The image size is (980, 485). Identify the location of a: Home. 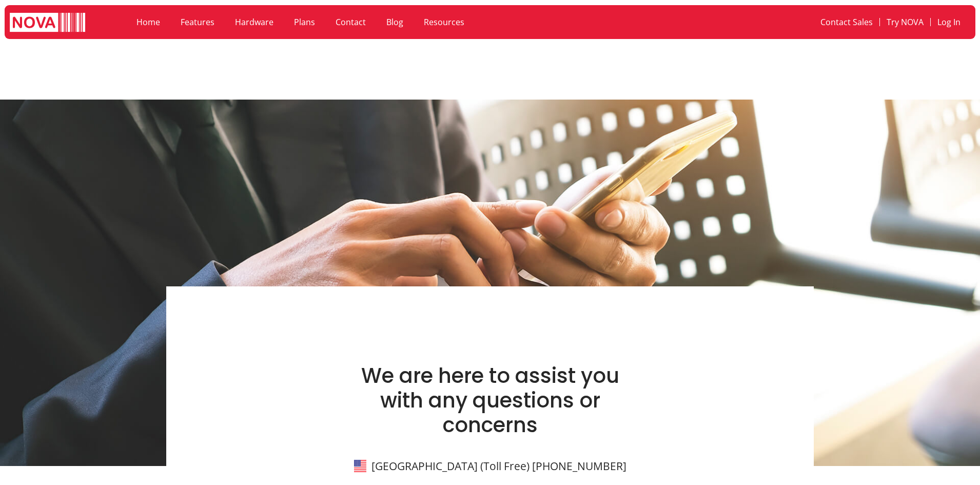
(148, 22).